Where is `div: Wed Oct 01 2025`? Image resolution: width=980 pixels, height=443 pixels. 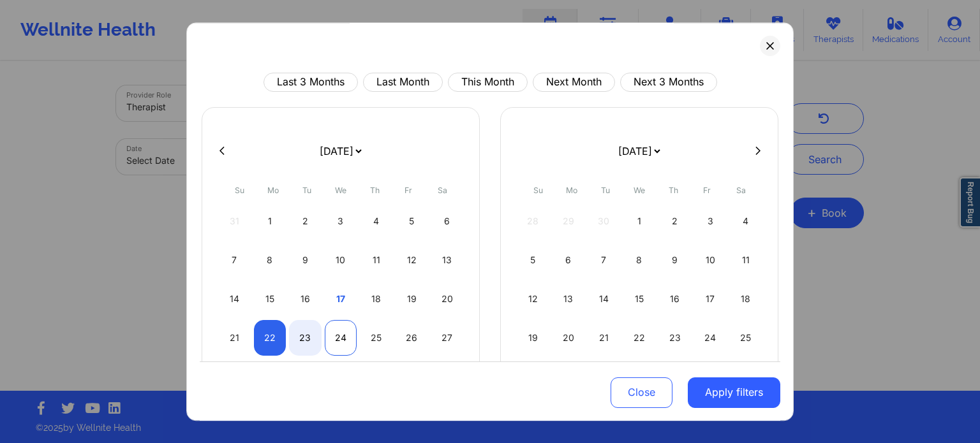
div: Wed Oct 01 2025 is located at coordinates (639, 221).